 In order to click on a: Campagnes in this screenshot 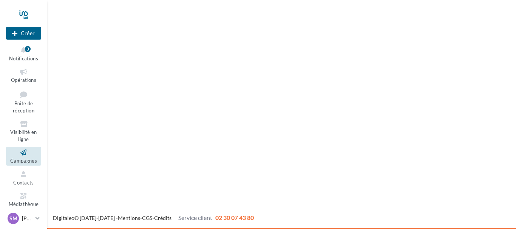, I will do `click(23, 156)`.